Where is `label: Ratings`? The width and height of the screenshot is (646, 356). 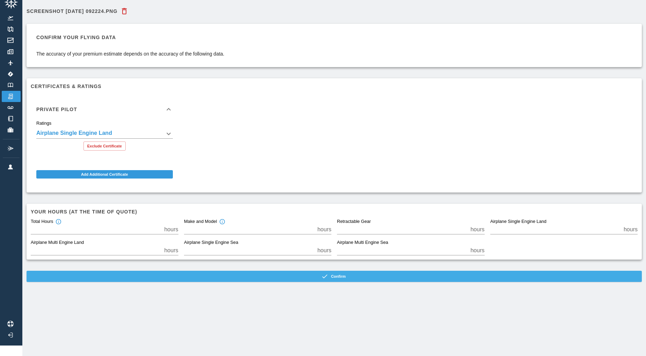
label: Ratings is located at coordinates (44, 123).